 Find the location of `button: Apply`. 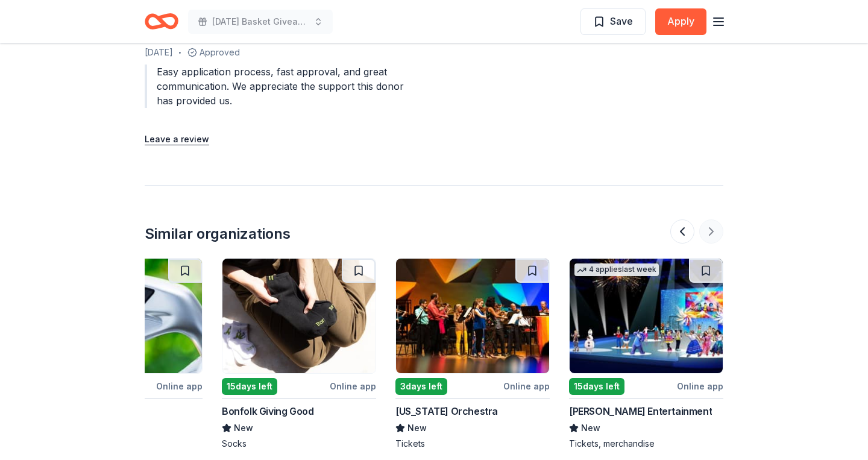

button: Apply is located at coordinates (680, 22).